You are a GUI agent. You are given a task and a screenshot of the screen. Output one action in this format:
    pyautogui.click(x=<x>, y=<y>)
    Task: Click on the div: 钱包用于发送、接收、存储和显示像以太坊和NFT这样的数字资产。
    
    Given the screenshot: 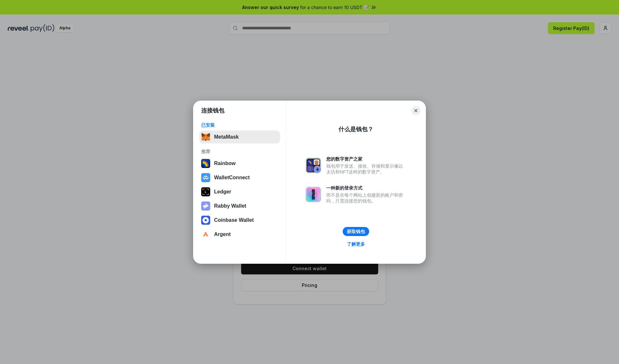 What is the action you would take?
    pyautogui.click(x=366, y=169)
    